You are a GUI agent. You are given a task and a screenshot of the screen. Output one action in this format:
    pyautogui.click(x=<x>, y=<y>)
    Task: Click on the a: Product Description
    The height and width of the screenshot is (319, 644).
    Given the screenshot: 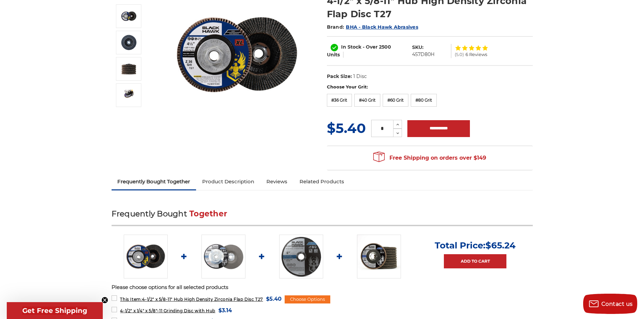 What is the action you would take?
    pyautogui.click(x=228, y=181)
    